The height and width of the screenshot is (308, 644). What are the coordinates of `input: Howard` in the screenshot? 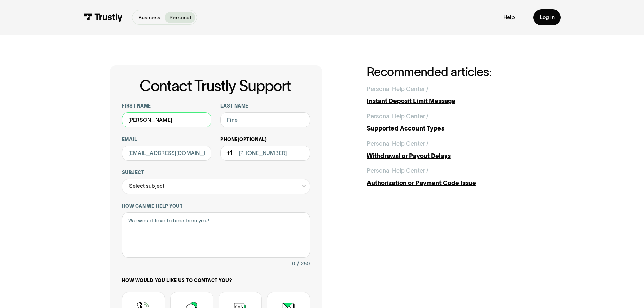 It's located at (265, 120).